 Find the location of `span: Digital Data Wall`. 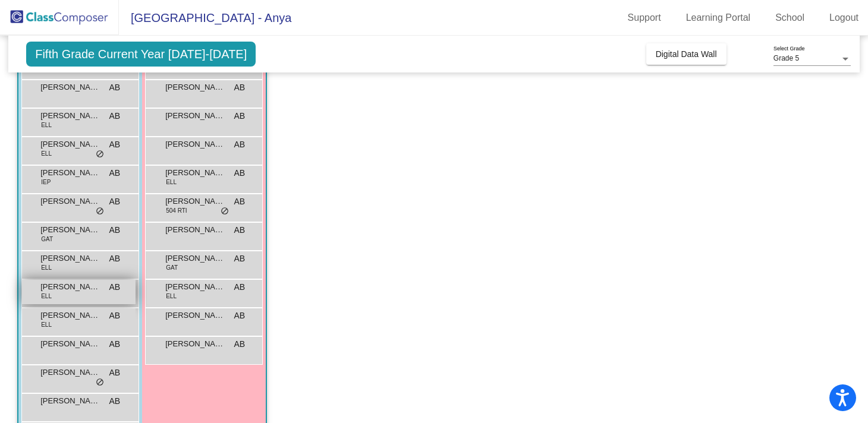

span: Digital Data Wall is located at coordinates (686, 54).